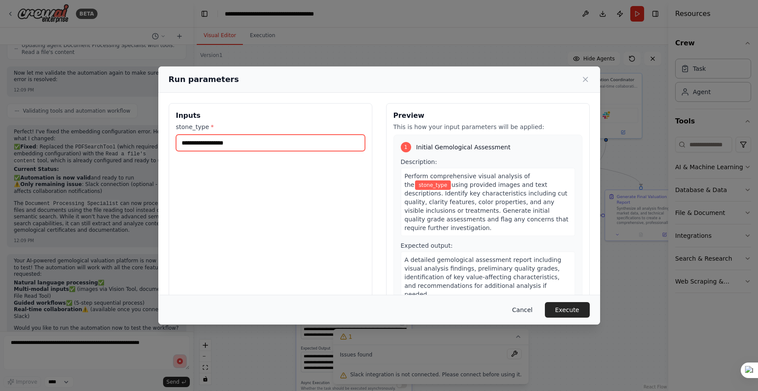 This screenshot has height=391, width=758. Describe the element at coordinates (463, 147) in the screenshot. I see `span: Initial Gemological Assessment` at that location.